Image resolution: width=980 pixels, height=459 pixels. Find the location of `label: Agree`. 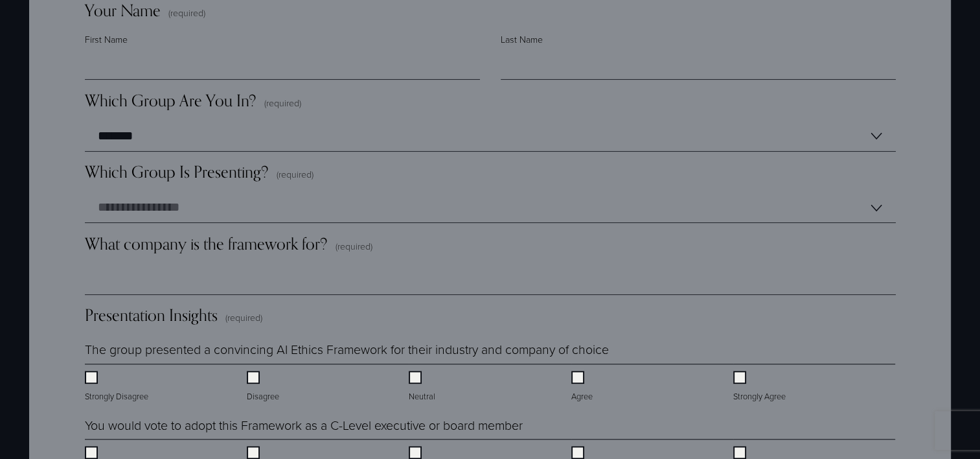

label: Agree is located at coordinates (583, 386).